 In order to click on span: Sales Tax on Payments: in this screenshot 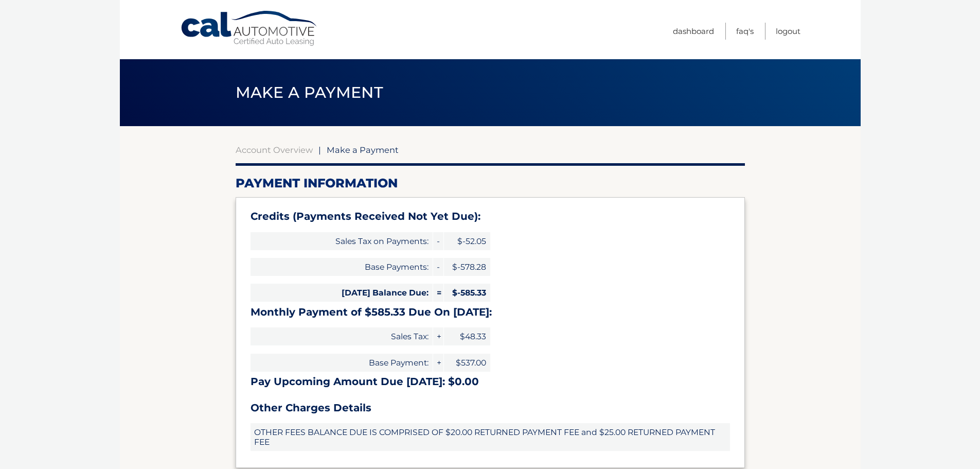, I will do `click(342, 241)`.